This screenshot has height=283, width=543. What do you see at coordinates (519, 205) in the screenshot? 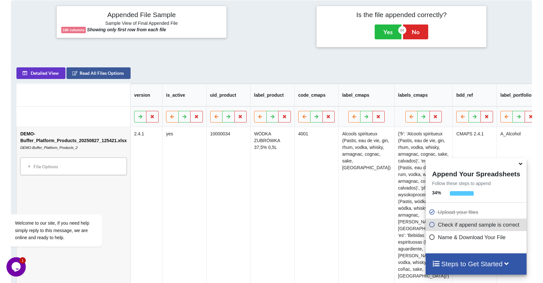
I see `td: A_Alcohol` at bounding box center [519, 205].